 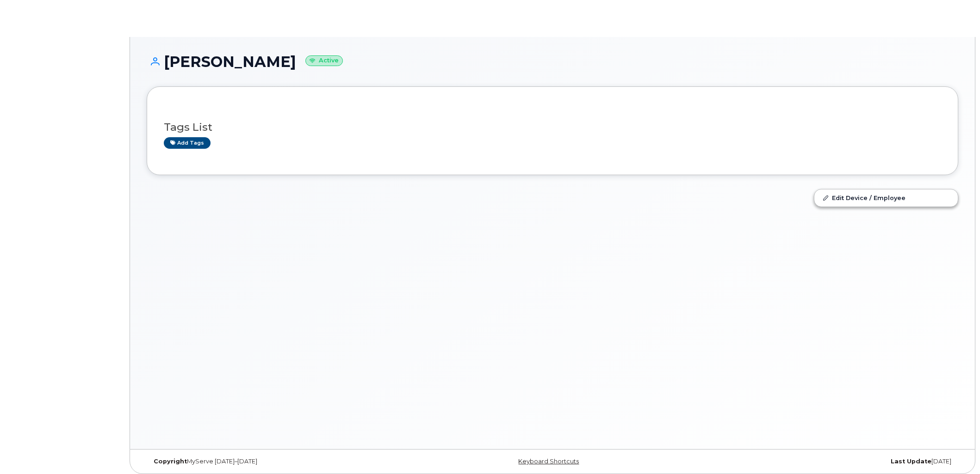 What do you see at coordinates (187, 143) in the screenshot?
I see `a: Add tags` at bounding box center [187, 143].